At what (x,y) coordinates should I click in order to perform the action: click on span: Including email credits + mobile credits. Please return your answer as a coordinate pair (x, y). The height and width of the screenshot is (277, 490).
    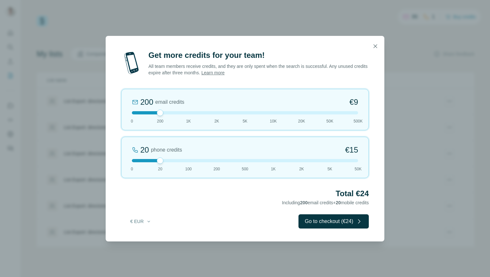
    Looking at the image, I should click on (325, 203).